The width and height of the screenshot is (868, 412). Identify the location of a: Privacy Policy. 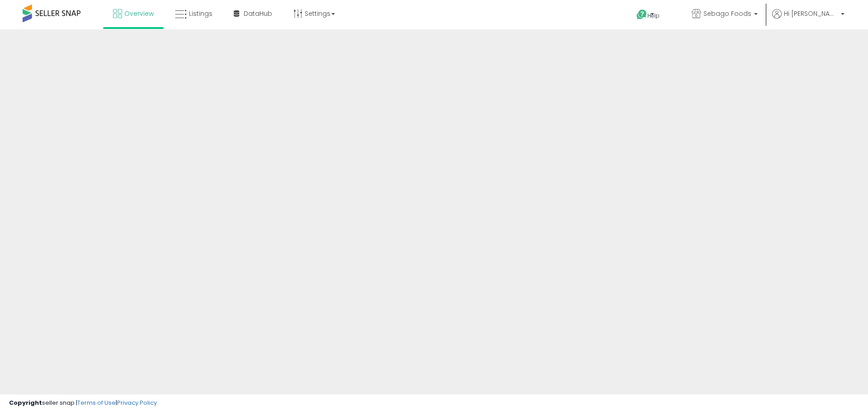
(137, 402).